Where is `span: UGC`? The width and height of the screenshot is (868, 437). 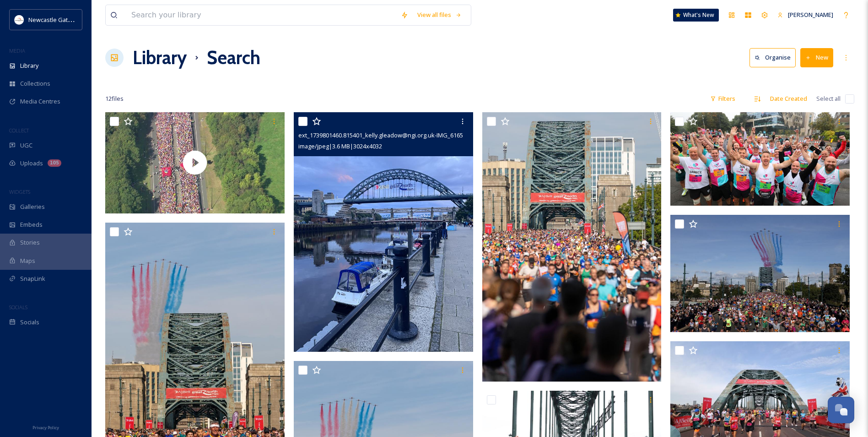 span: UGC is located at coordinates (26, 145).